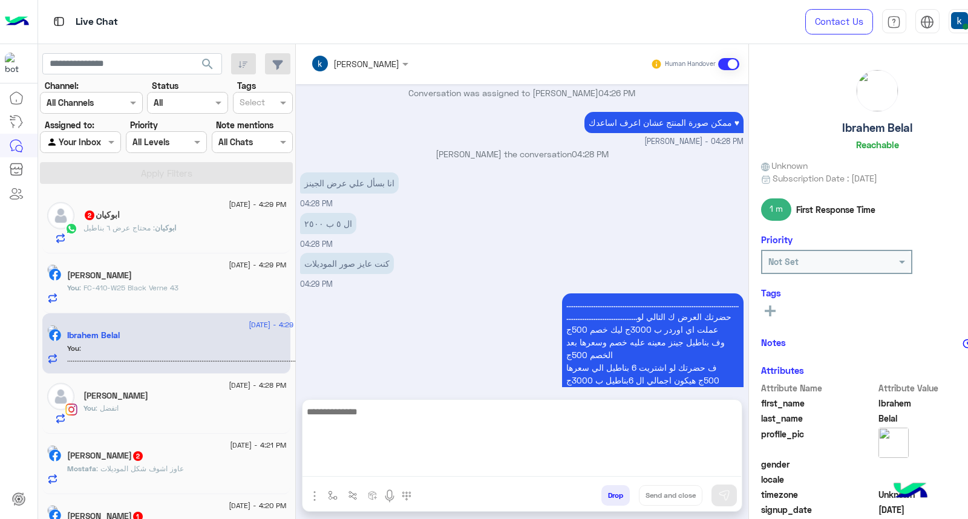  I want to click on span: profile_pic, so click(818, 441).